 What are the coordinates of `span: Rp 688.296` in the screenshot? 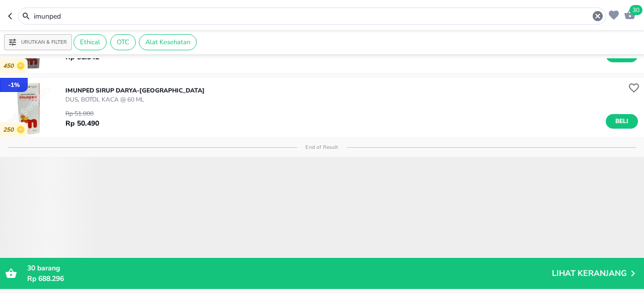 It's located at (45, 278).